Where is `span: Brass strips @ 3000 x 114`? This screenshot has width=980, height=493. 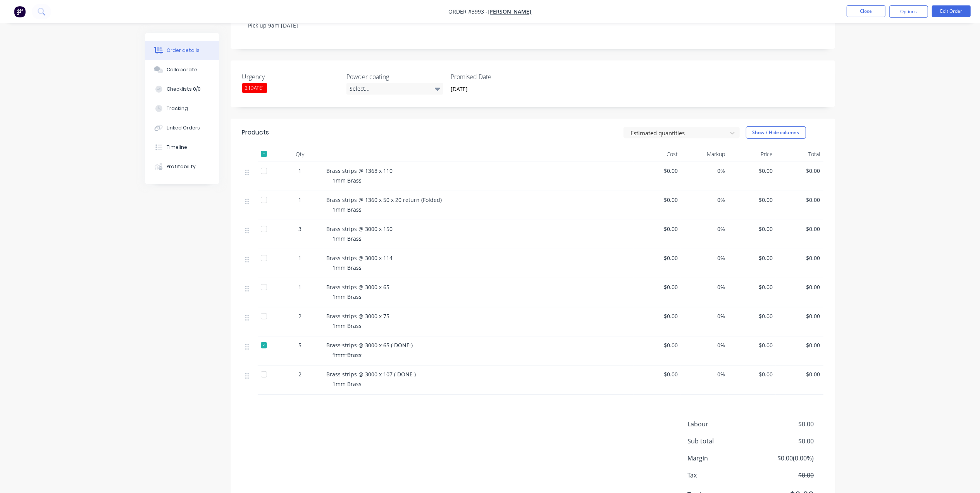 span: Brass strips @ 3000 x 114 is located at coordinates (360, 258).